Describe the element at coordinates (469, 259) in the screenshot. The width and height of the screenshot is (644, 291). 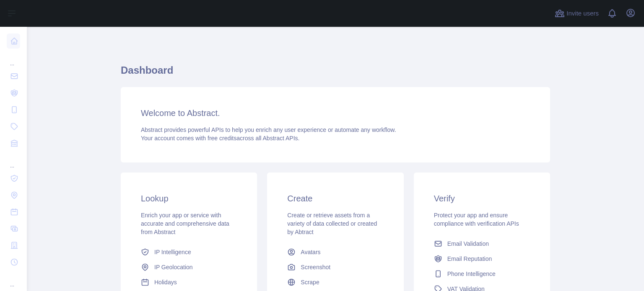
I see `span: Email Reputation` at that location.